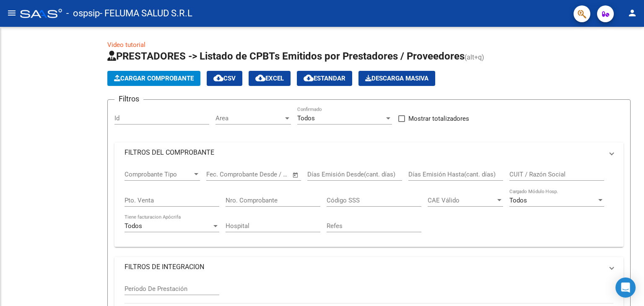 This screenshot has height=306, width=644. Describe the element at coordinates (364, 267) in the screenshot. I see `mat-panel-title: FILTROS DE INTEGRACION` at that location.